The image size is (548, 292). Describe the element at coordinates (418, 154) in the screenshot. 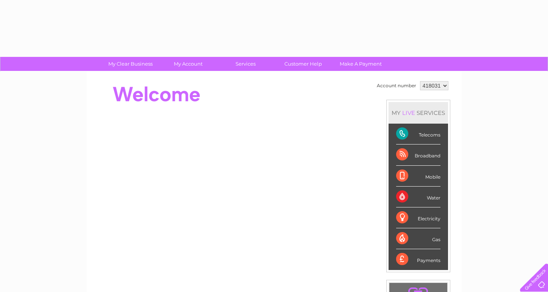

I see `div: Broadband` at that location.